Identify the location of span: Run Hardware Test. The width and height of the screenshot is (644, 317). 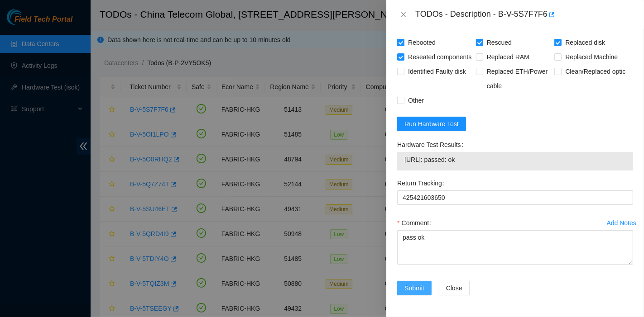
(431, 124).